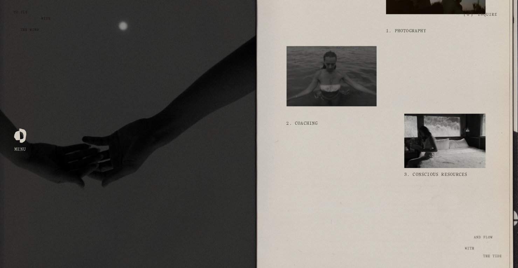 This screenshot has width=518, height=268. What do you see at coordinates (436, 175) in the screenshot?
I see `a: 3. Conscious Resources` at bounding box center [436, 175].